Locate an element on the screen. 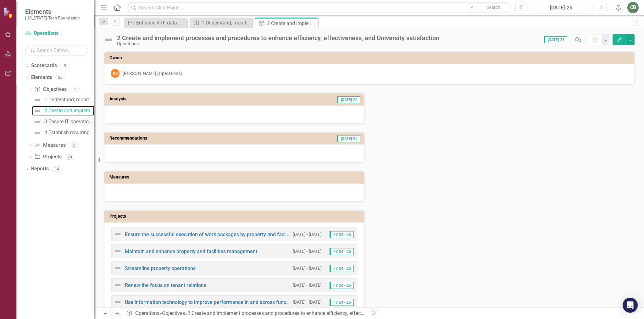 The width and height of the screenshot is (644, 319). a: Ensure the successful execution of work packages by property and facilities management. is located at coordinates (227, 234).